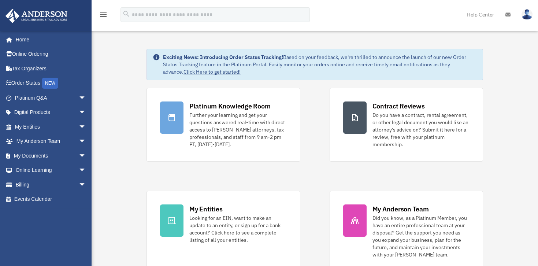 This screenshot has height=266, width=538. I want to click on a: Digital Productsarrow_drop_down, so click(51, 112).